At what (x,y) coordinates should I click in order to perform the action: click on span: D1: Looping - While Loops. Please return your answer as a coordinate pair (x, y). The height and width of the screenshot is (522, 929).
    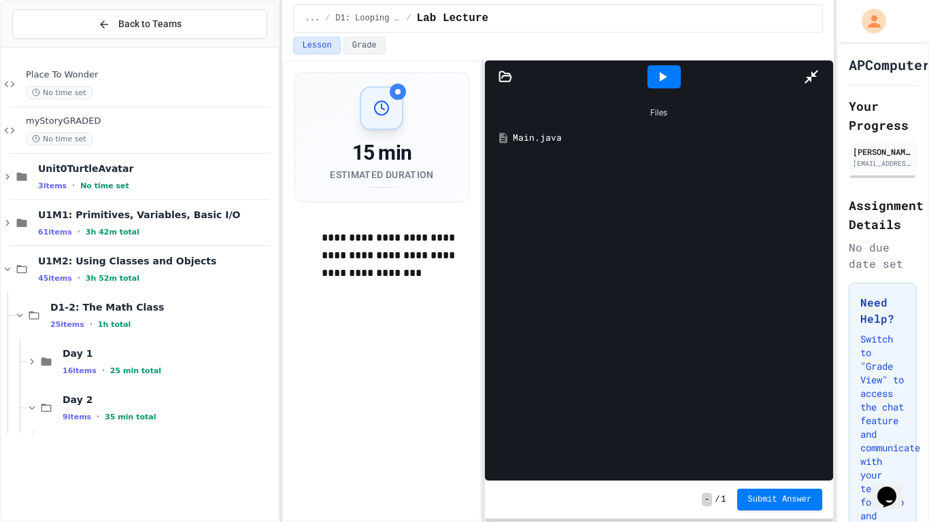
    Looking at the image, I should click on (368, 18).